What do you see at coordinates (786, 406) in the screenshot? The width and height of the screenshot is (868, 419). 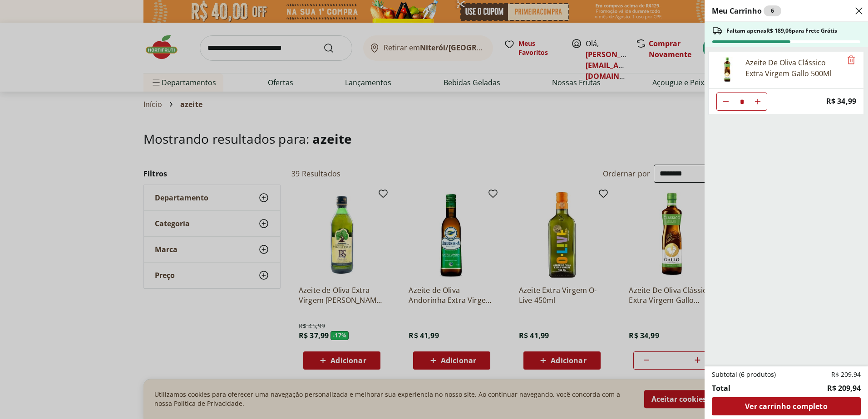 I see `span: Ver carrinho completo` at bounding box center [786, 406].